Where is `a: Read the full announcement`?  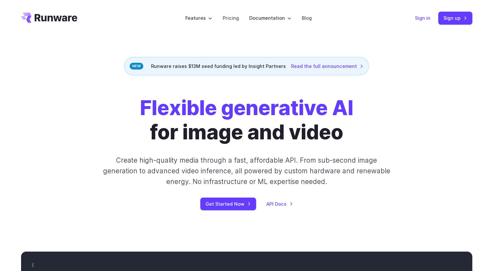 a: Read the full announcement is located at coordinates (327, 66).